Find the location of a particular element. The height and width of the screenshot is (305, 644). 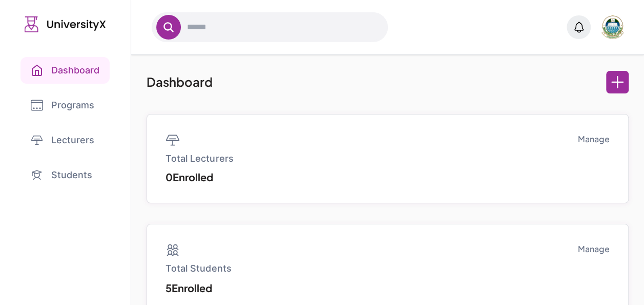

a: Students is located at coordinates (65, 175).